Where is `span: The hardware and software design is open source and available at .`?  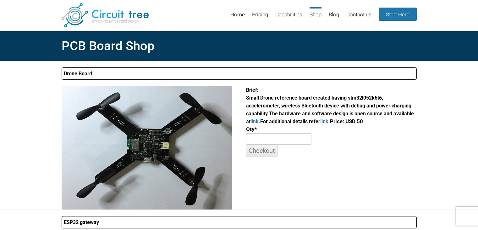 span: The hardware and software design is open source and available at . is located at coordinates (330, 117).